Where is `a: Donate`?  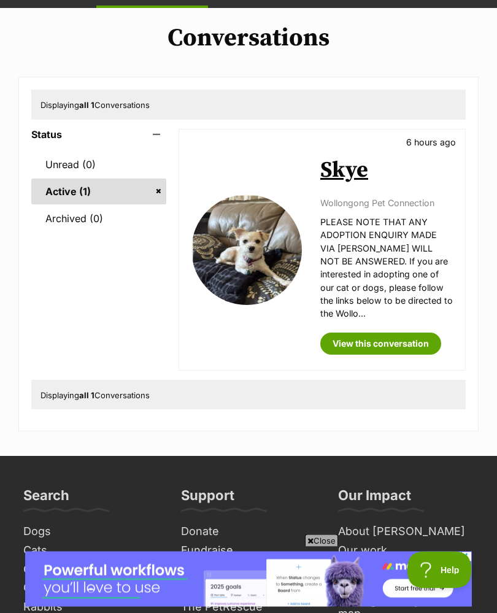
a: Donate is located at coordinates (248, 532).